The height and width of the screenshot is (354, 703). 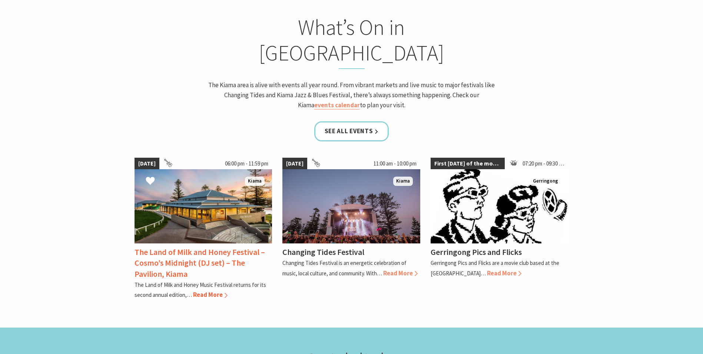 What do you see at coordinates (352, 95) in the screenshot?
I see `p: The Kiama area is alive with events all year round. From vibrant markets and live music to major ...` at bounding box center [352, 95].